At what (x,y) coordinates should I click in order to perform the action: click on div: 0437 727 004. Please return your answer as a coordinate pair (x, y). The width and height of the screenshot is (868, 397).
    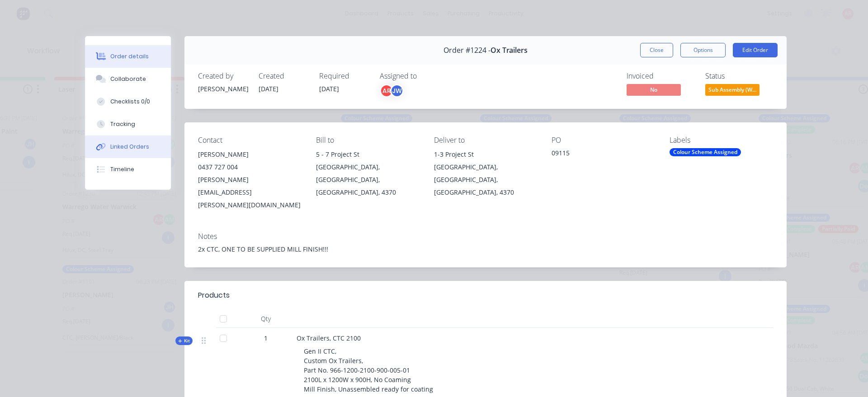
    Looking at the image, I should click on (249, 167).